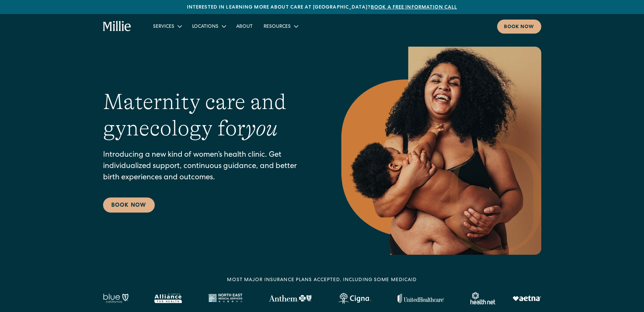  I want to click on img: North East Medical Services logo, so click(225, 298).